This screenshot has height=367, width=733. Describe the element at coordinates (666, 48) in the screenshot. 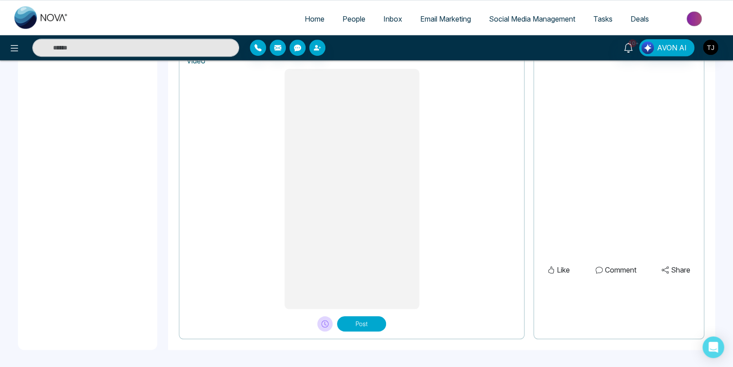

I see `button: AVON AI` at that location.